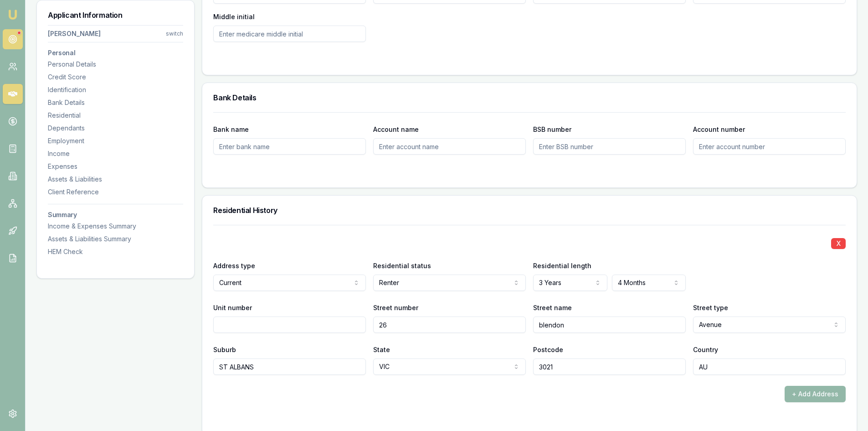  What do you see at coordinates (705, 350) in the screenshot?
I see `label: Country` at bounding box center [705, 350].